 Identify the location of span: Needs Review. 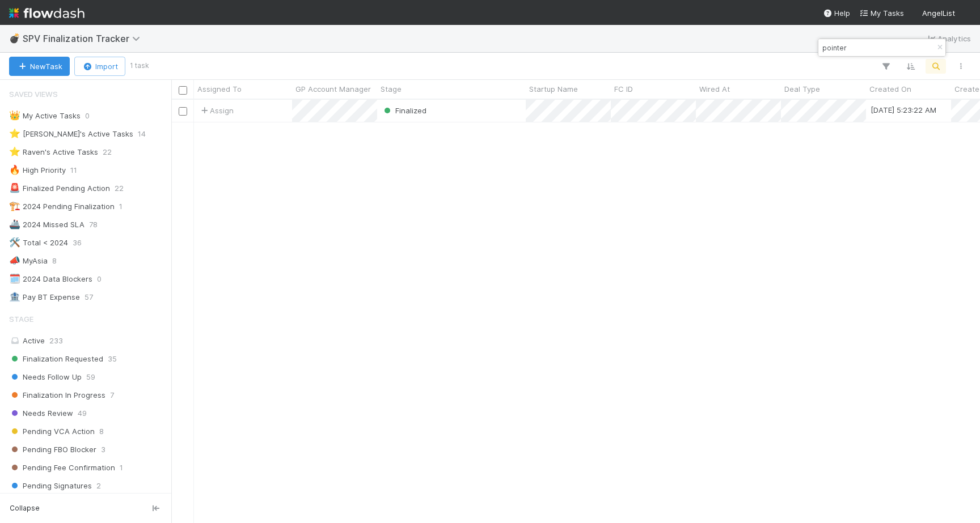
(40, 413).